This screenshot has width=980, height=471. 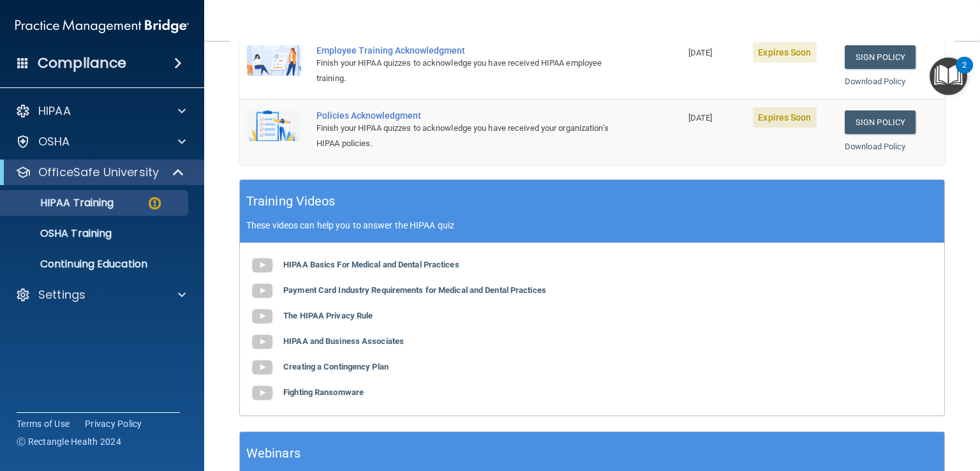 What do you see at coordinates (273, 453) in the screenshot?
I see `h5: Webinars` at bounding box center [273, 453].